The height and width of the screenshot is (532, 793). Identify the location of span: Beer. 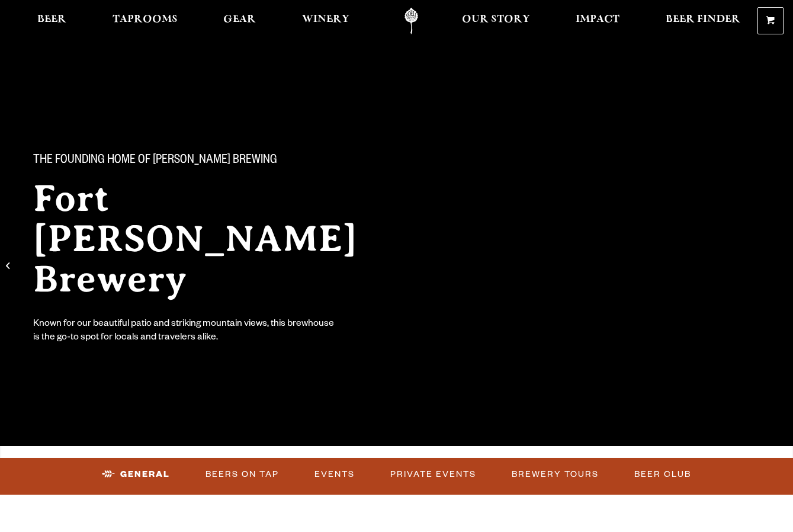
(52, 20).